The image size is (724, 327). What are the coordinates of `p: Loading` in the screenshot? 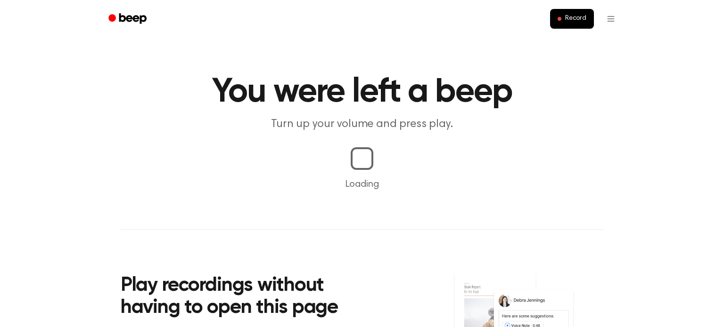 It's located at (362, 185).